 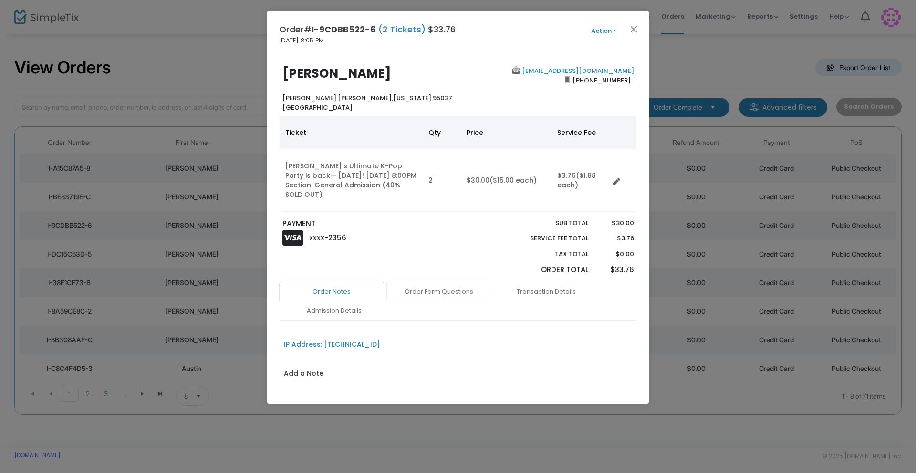 I want to click on button: Close, so click(x=634, y=29).